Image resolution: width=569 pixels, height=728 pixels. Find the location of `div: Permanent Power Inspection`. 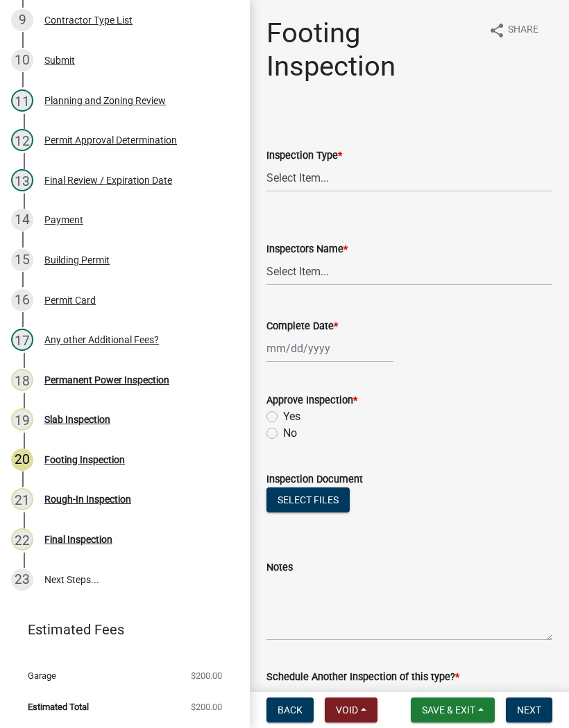

div: Permanent Power Inspection is located at coordinates (107, 380).